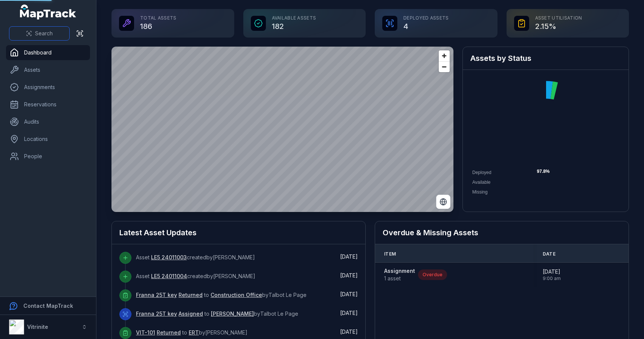 Image resolution: width=644 pixels, height=339 pixels. What do you see at coordinates (39, 33) in the screenshot?
I see `button: Search` at bounding box center [39, 33].